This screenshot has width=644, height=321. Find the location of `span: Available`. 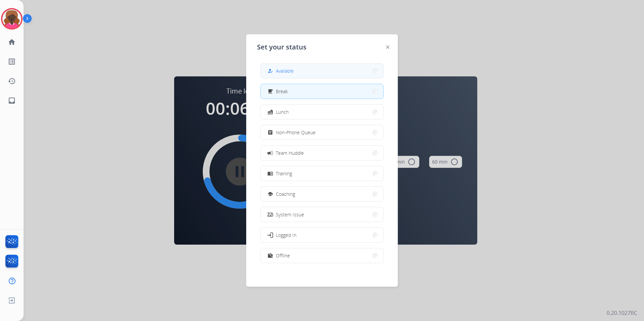

span: Available is located at coordinates (285, 71).